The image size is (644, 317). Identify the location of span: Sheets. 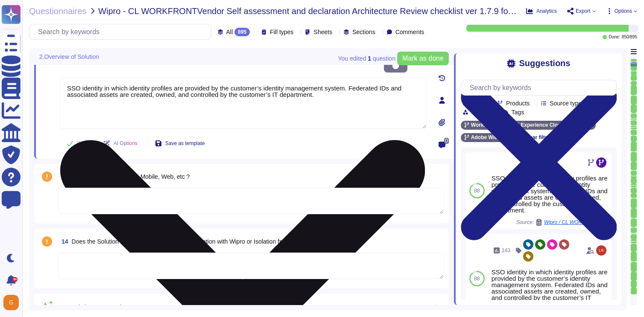
(323, 32).